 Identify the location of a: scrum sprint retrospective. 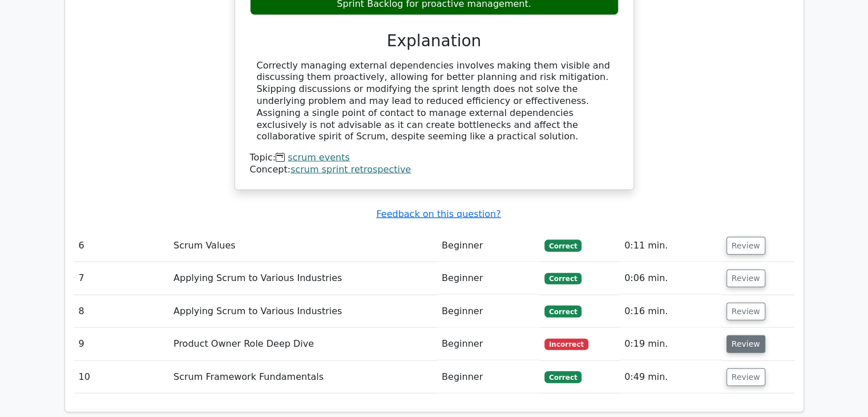
(350, 169).